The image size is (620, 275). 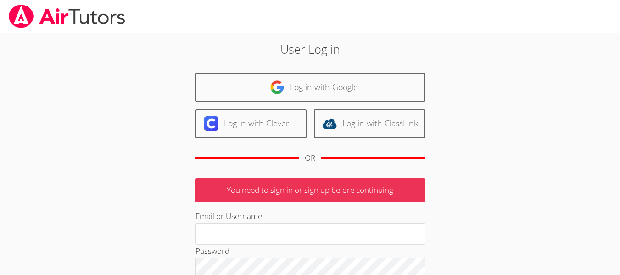 I want to click on h2: User Log in, so click(x=310, y=49).